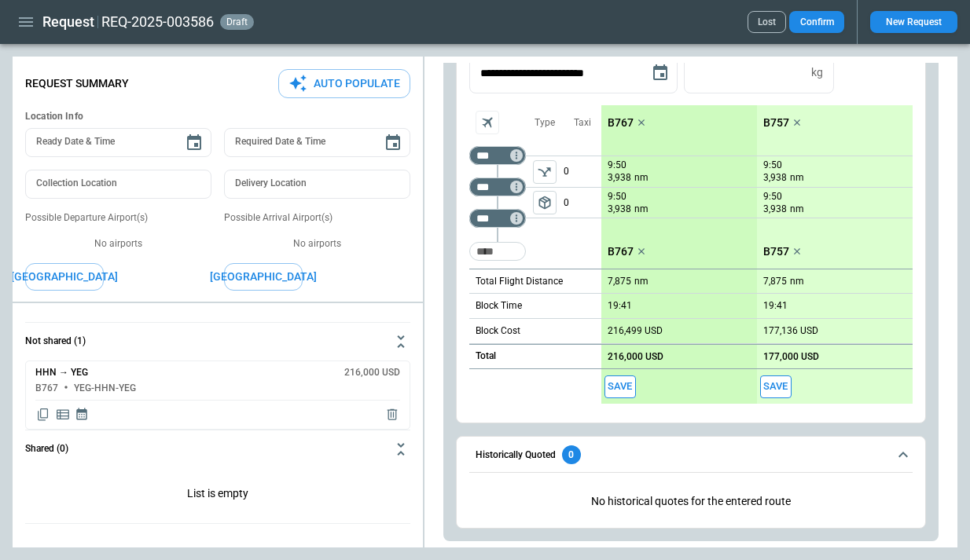 Image resolution: width=970 pixels, height=560 pixels. I want to click on p: 177,000 USD, so click(791, 356).